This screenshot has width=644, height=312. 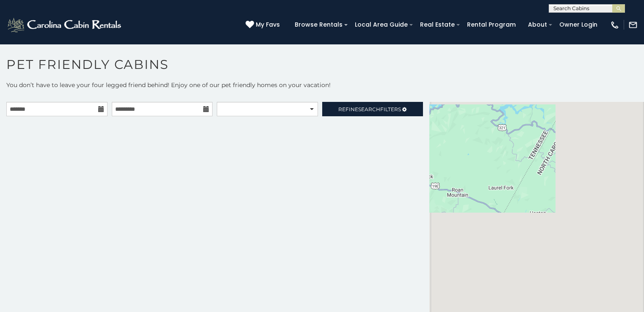 What do you see at coordinates (578, 24) in the screenshot?
I see `a: Owner Login` at bounding box center [578, 24].